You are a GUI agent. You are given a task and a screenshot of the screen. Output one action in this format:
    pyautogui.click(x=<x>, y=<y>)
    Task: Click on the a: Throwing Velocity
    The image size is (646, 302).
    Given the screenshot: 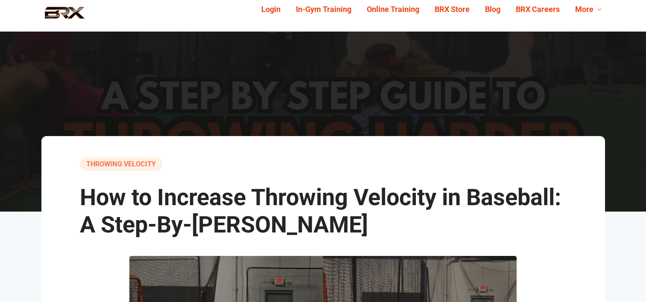 What is the action you would take?
    pyautogui.click(x=121, y=164)
    